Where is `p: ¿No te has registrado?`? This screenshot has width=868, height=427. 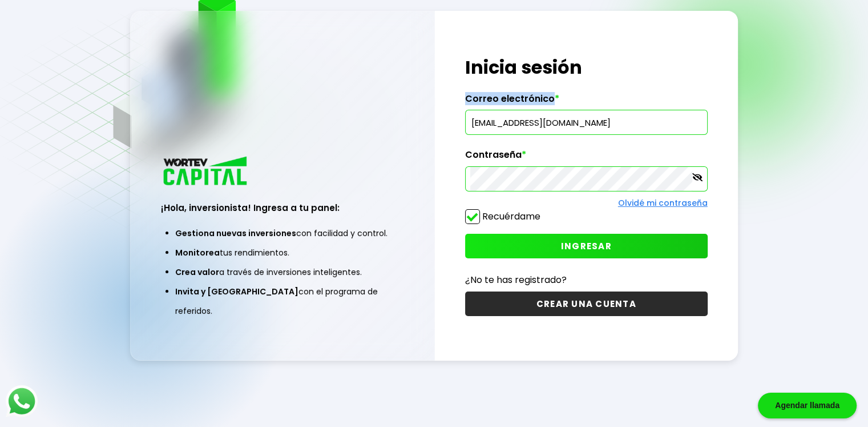
p: ¿No te has registrado? is located at coordinates (586, 279).